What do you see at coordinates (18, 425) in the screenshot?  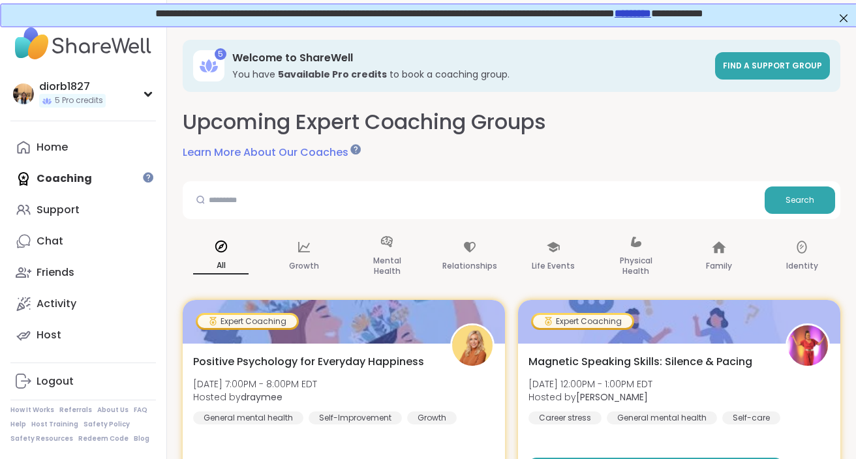 I see `a: Help` at bounding box center [18, 425].